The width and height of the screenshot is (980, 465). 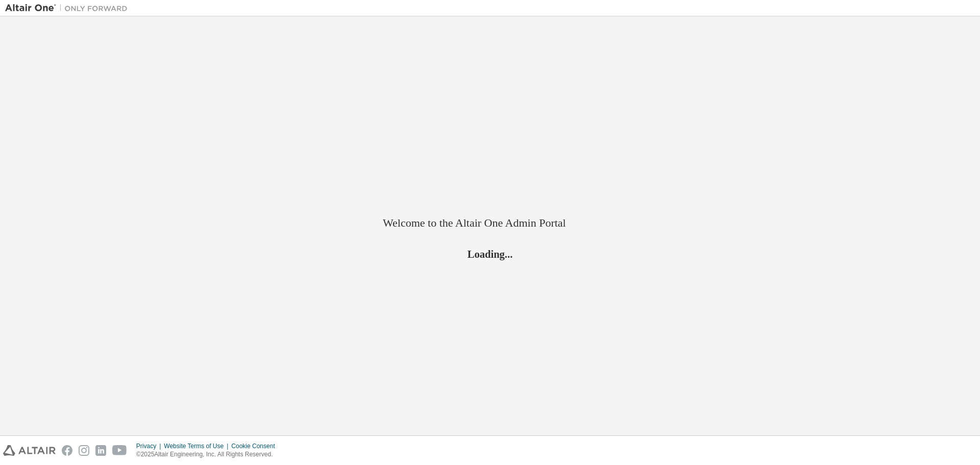 What do you see at coordinates (84, 450) in the screenshot?
I see `img: instagram.svg` at bounding box center [84, 450].